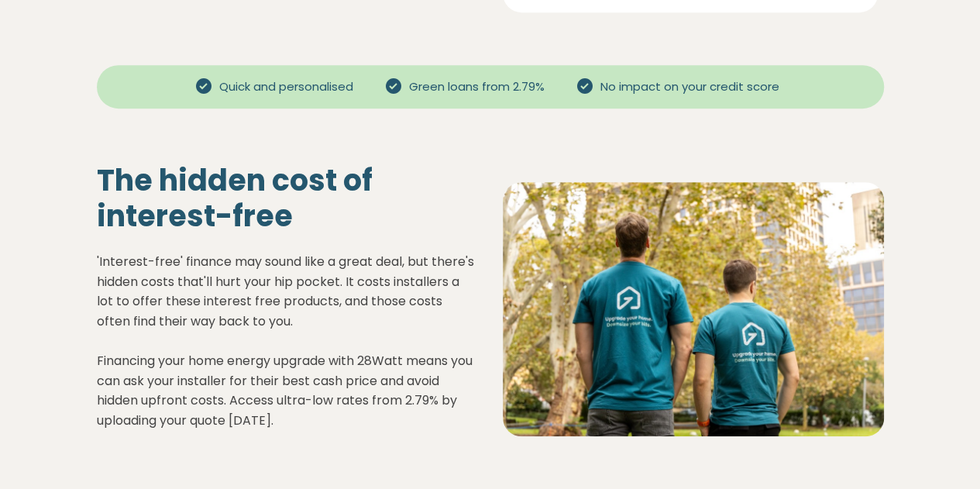 The height and width of the screenshot is (489, 980). Describe the element at coordinates (286, 87) in the screenshot. I see `span: Quick and personalised` at that location.